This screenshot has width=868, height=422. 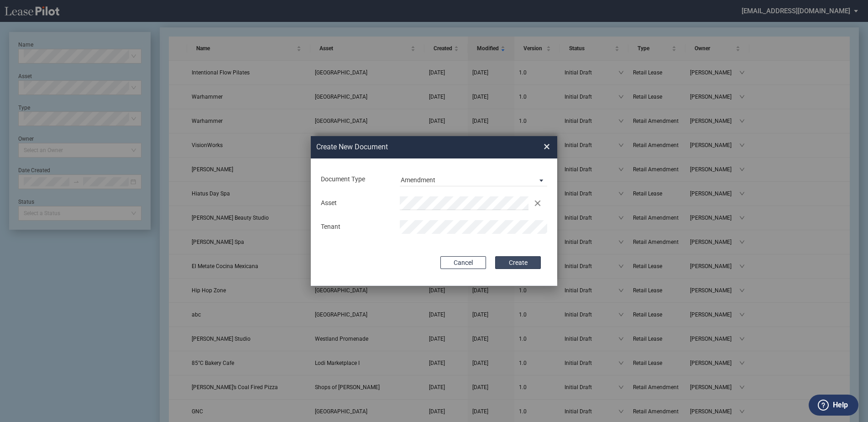 What do you see at coordinates (414, 147) in the screenshot?
I see `h2: Create New Document` at bounding box center [414, 147].